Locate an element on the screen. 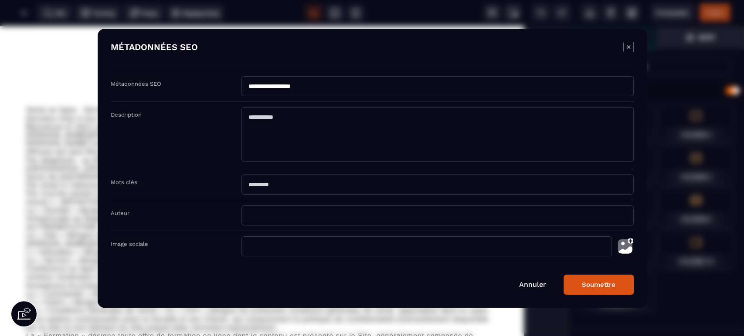  img: photo-upload.002a6cb0.svg is located at coordinates (625, 247).